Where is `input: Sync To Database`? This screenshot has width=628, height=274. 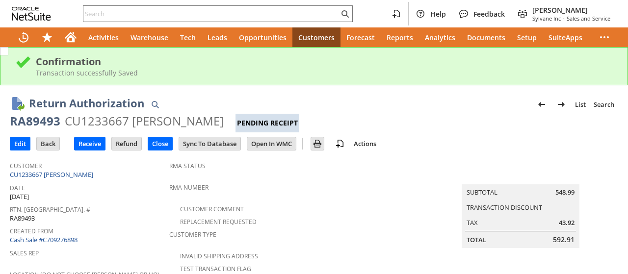 input: Sync To Database is located at coordinates (210, 144).